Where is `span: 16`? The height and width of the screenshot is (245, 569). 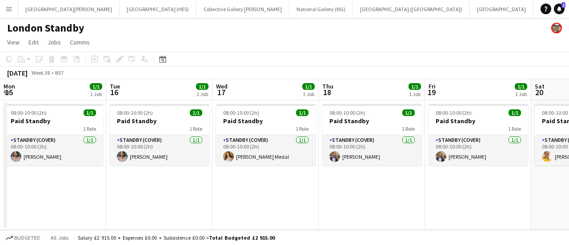
span: 16 is located at coordinates (114, 92).